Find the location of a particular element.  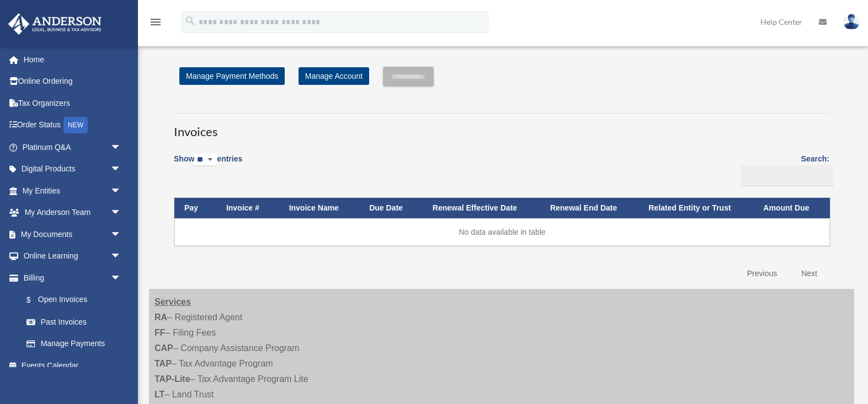

a: Manage Payment Methods is located at coordinates (232, 76).